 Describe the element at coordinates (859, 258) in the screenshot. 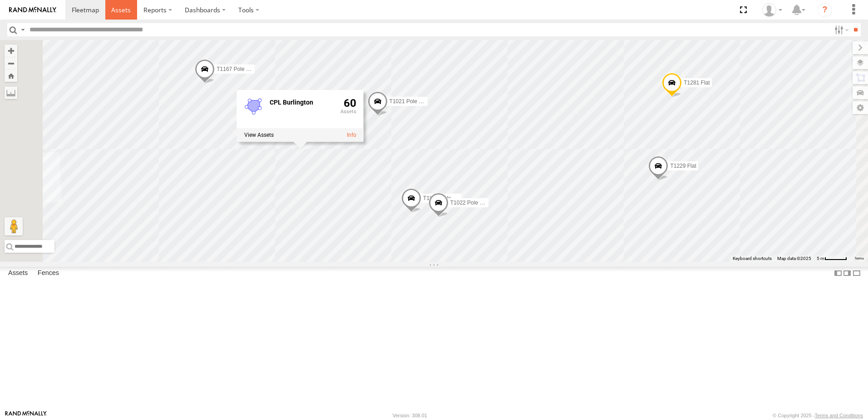

I see `a: Terms (opens in new tab)` at that location.